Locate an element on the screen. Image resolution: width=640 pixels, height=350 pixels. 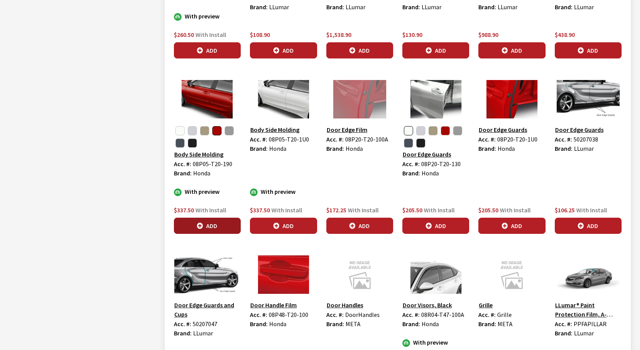
button: Door Visors, Black is located at coordinates (428, 305).